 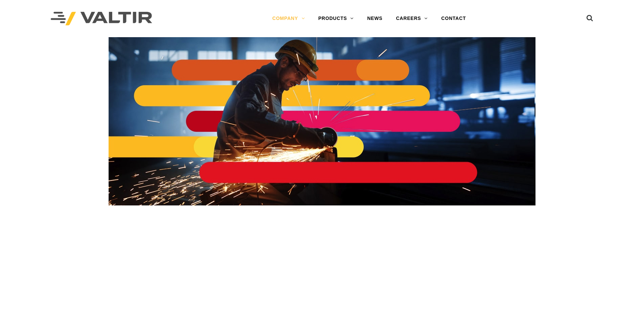 I want to click on a: COMPANY, so click(x=288, y=19).